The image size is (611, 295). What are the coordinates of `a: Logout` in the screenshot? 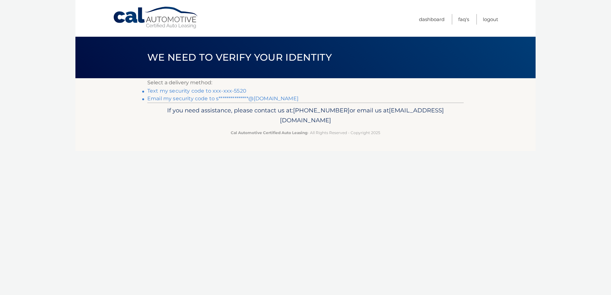 It's located at (491, 19).